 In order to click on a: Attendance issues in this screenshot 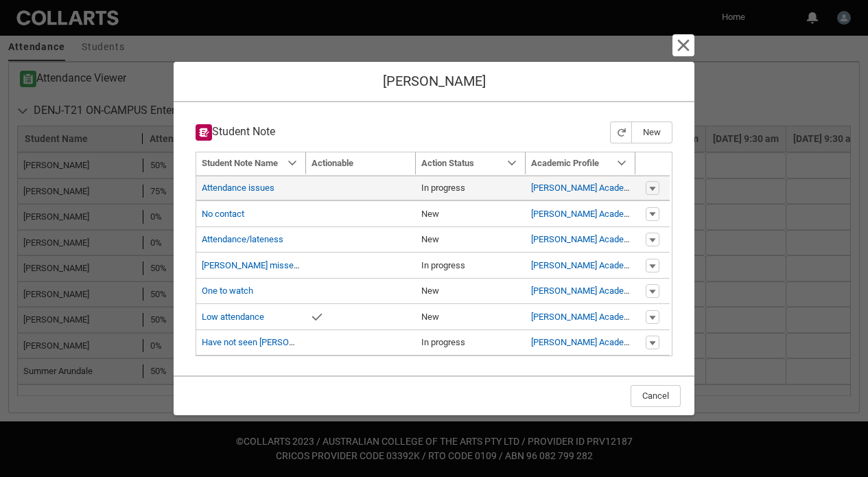, I will do `click(239, 188)`.